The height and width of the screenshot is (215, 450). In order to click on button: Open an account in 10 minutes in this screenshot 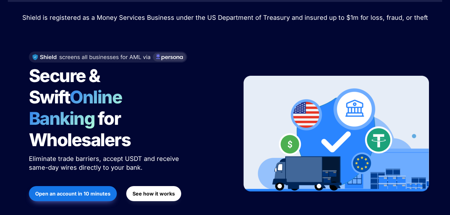, I will do `click(73, 193)`.